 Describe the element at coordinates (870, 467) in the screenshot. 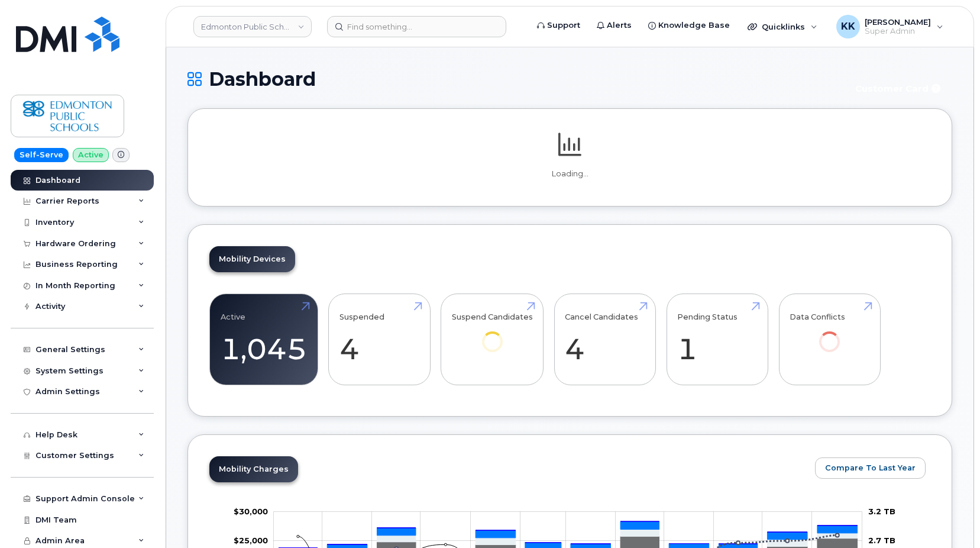

I see `span: Compare To Last Year` at that location.